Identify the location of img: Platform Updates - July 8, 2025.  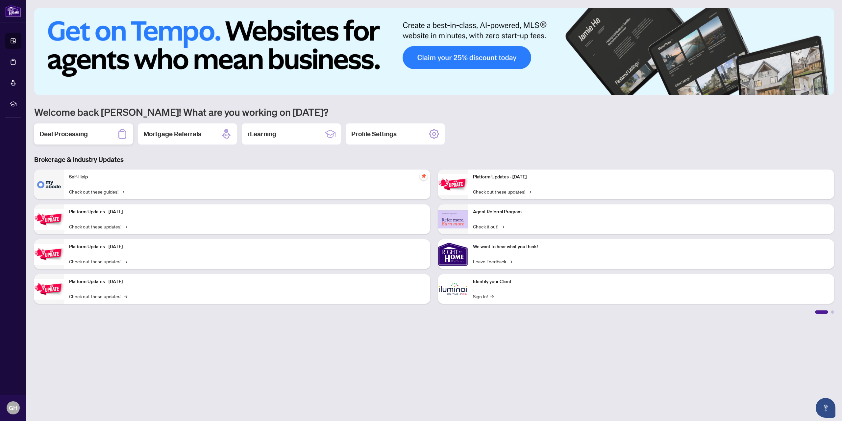
(49, 289).